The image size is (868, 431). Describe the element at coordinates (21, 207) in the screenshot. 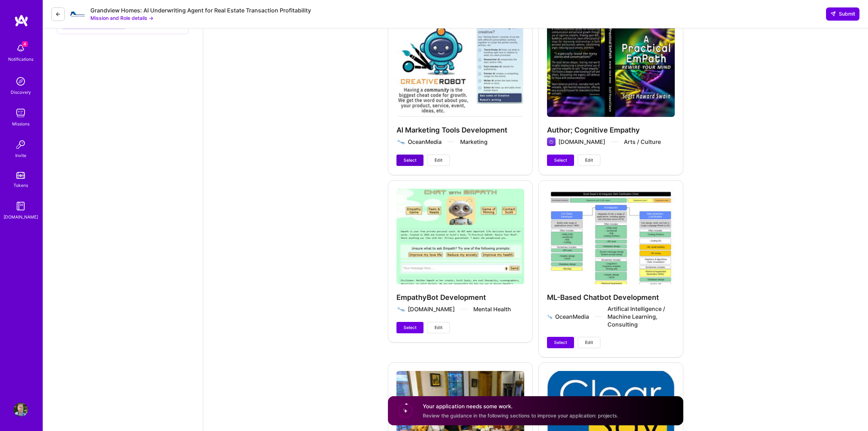

I see `img: guide book` at that location.